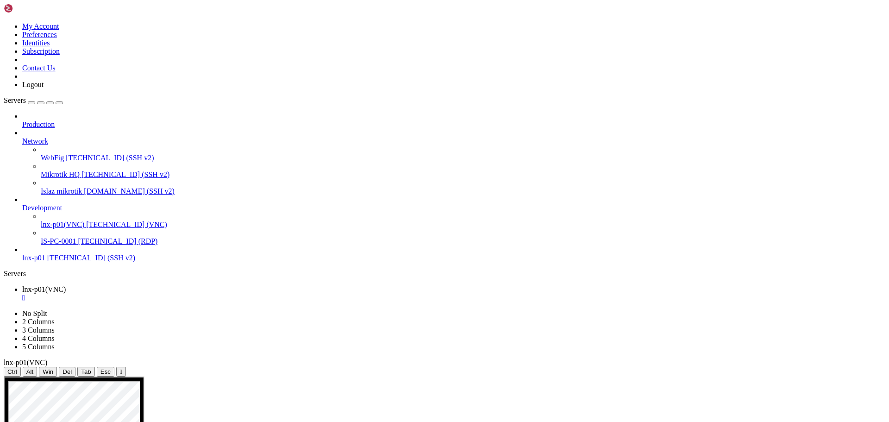 The image size is (889, 422). What do you see at coordinates (67, 371) in the screenshot?
I see `button: Del` at bounding box center [67, 371].